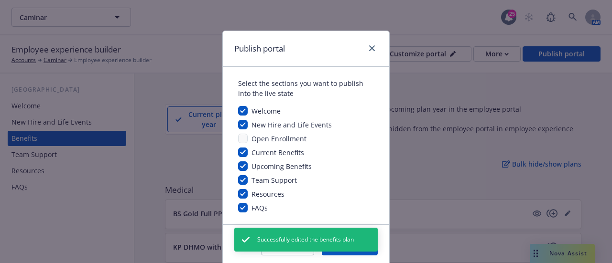 The height and width of the screenshot is (263, 612). I want to click on span: Resources, so click(268, 194).